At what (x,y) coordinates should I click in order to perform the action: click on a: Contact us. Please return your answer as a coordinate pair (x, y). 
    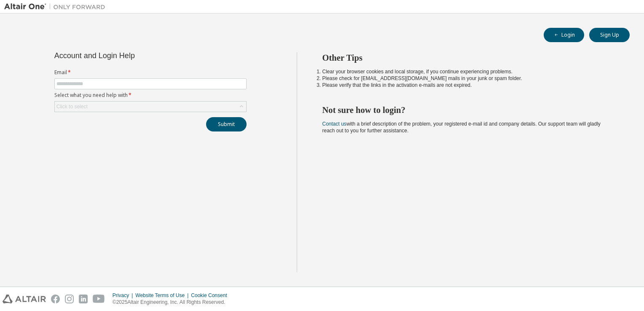
    Looking at the image, I should click on (334, 124).